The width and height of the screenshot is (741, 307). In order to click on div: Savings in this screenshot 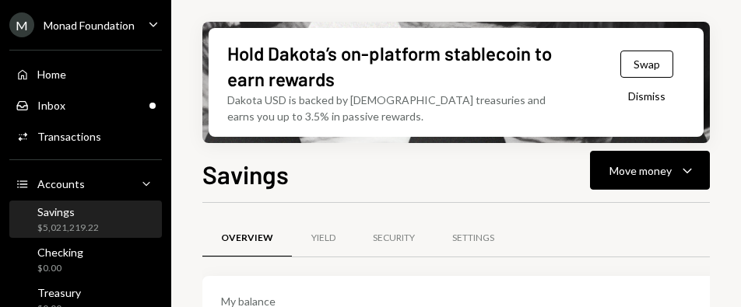, I will do `click(68, 212)`.